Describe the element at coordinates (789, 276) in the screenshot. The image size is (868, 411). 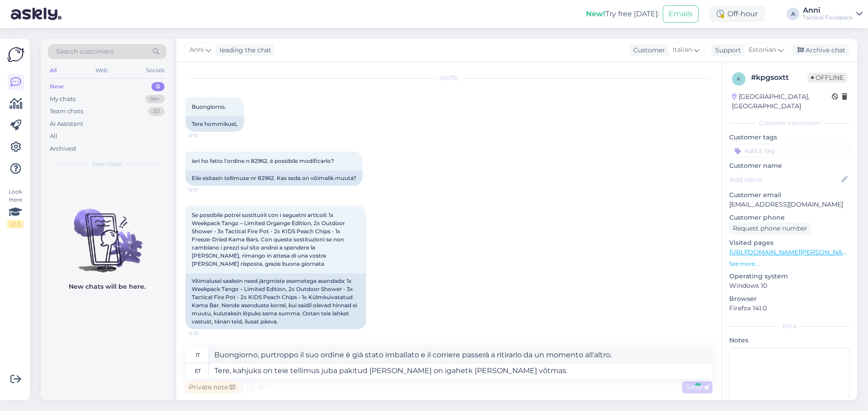
I see `p: Operating system` at that location.